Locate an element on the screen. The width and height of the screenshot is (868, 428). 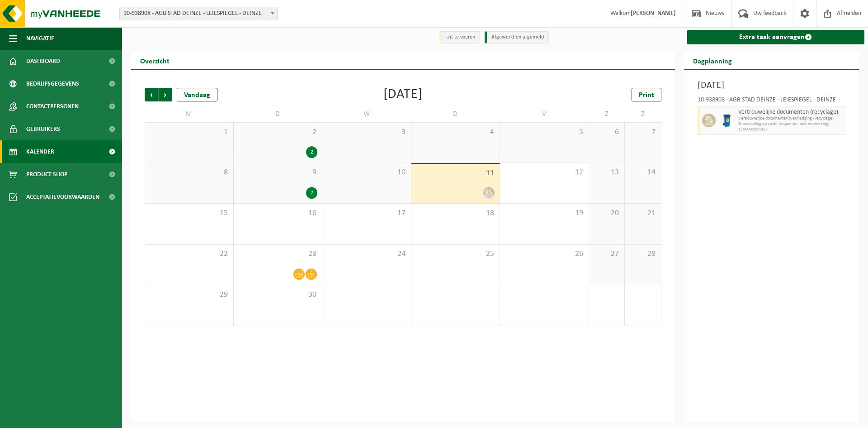
span: Print is located at coordinates (647, 95).